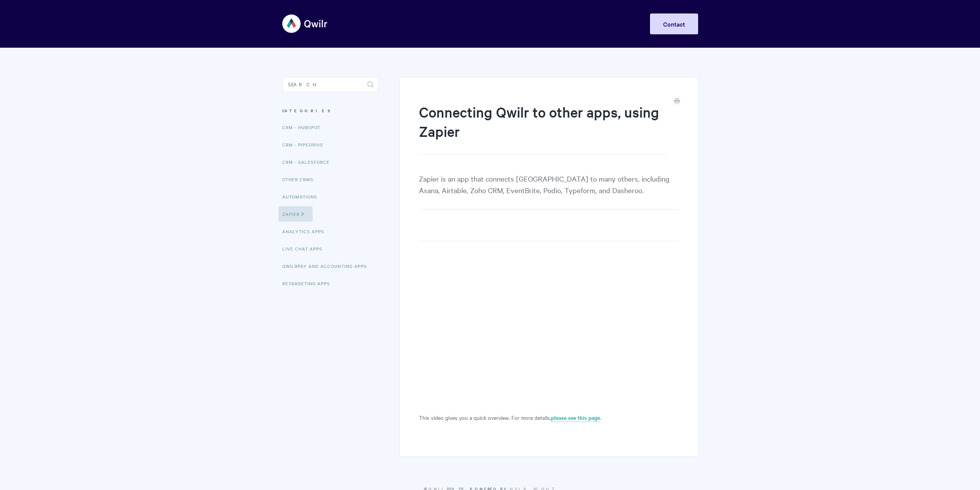 The image size is (980, 490). What do you see at coordinates (575, 418) in the screenshot?
I see `a: please see this page` at bounding box center [575, 418].